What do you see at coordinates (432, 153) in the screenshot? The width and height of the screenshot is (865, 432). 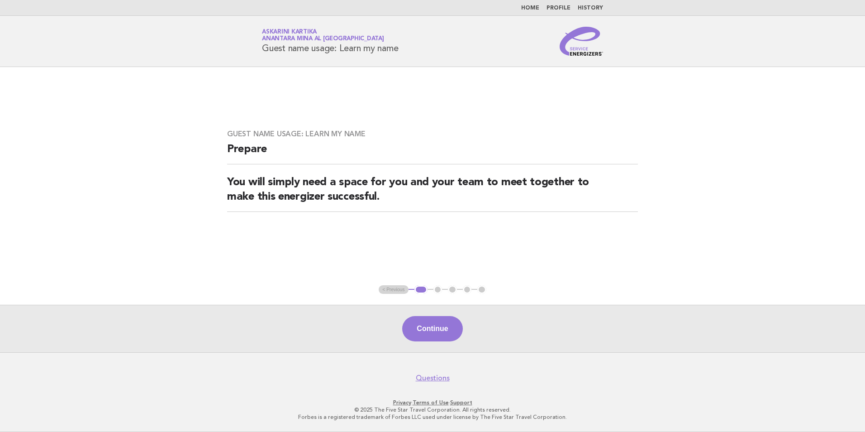 I see `h2: Prepare` at bounding box center [432, 153].